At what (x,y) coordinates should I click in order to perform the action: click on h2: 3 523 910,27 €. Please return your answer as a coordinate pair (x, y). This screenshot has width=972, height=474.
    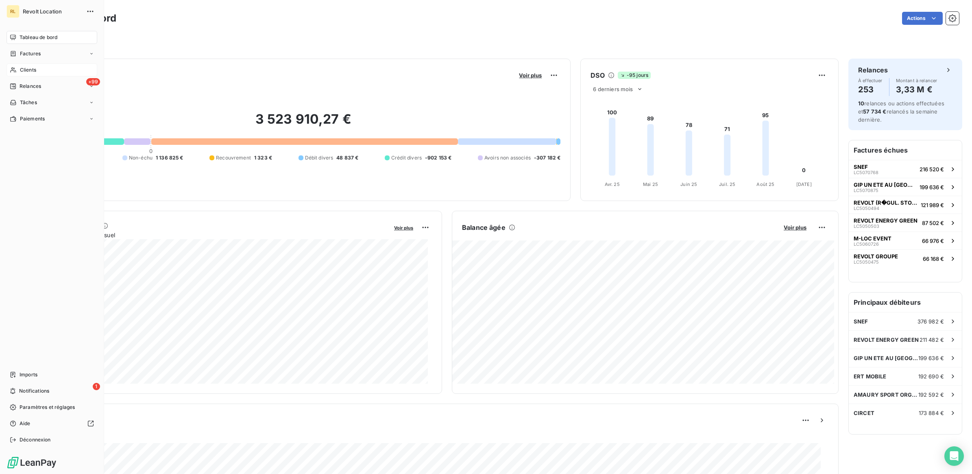
    Looking at the image, I should click on (303, 123).